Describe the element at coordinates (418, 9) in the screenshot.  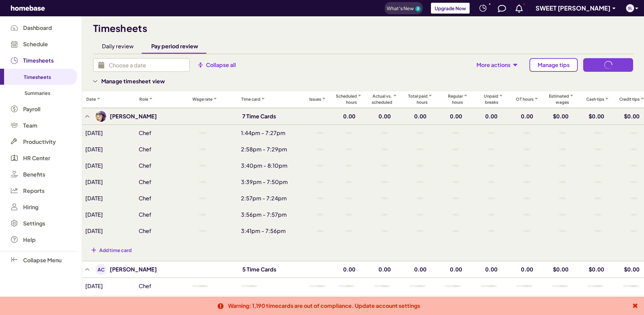
I see `text: 5` at that location.